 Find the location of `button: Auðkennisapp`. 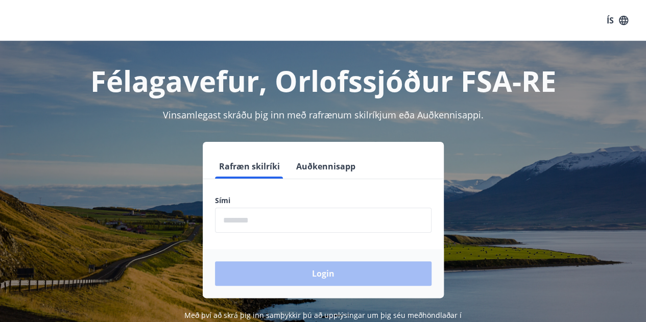

button: Auðkennisapp is located at coordinates (326, 167).